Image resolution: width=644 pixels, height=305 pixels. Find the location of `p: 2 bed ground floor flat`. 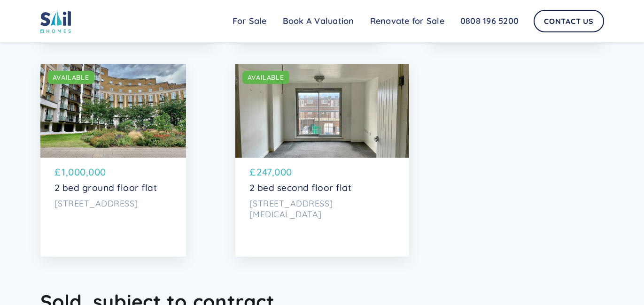

p: 2 bed ground floor flat is located at coordinates (113, 187).